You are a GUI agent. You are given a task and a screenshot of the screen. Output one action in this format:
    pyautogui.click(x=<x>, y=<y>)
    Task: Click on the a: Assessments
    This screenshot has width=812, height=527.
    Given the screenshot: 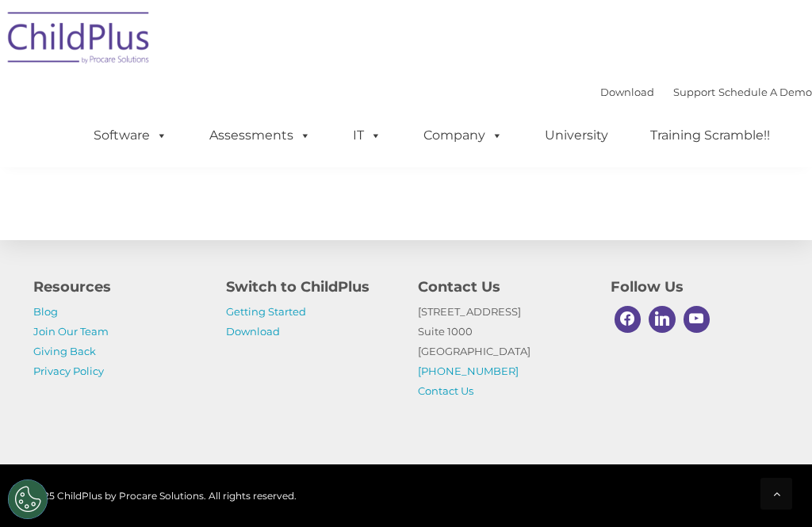 What is the action you would take?
    pyautogui.click(x=260, y=136)
    